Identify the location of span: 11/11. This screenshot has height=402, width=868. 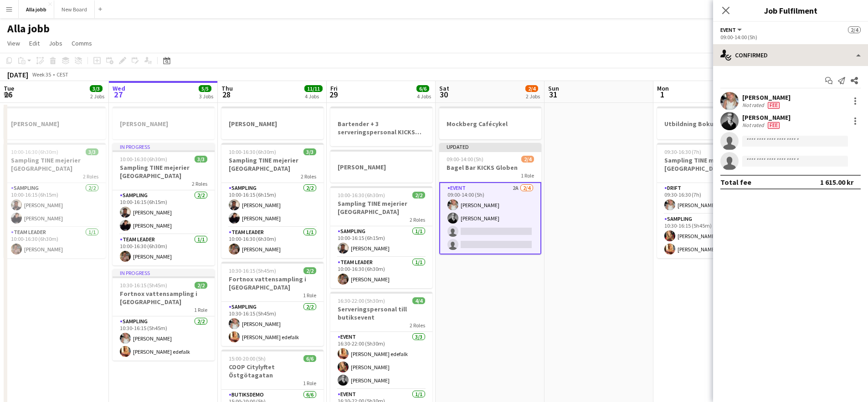
(313, 88).